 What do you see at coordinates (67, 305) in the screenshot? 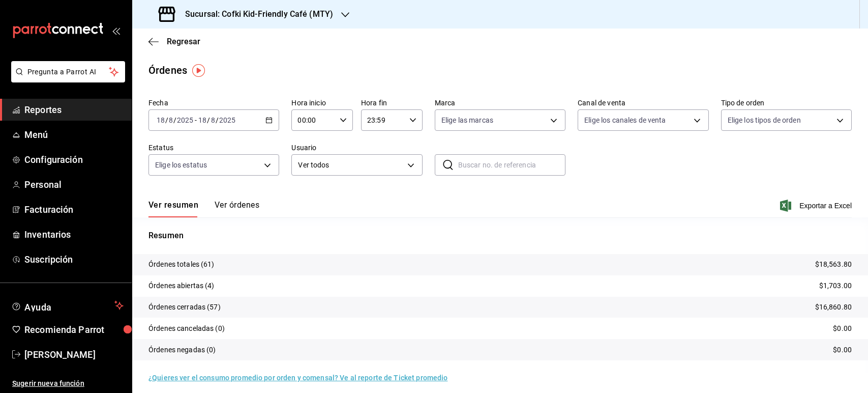
I see `span: Ayuda` at bounding box center [67, 305].